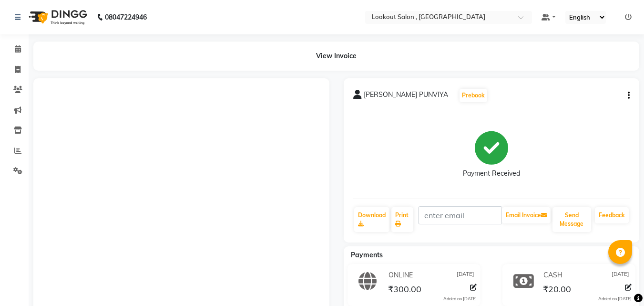 Image resolution: width=644 pixels, height=306 pixels. I want to click on button: Email Invoice, so click(526, 215).